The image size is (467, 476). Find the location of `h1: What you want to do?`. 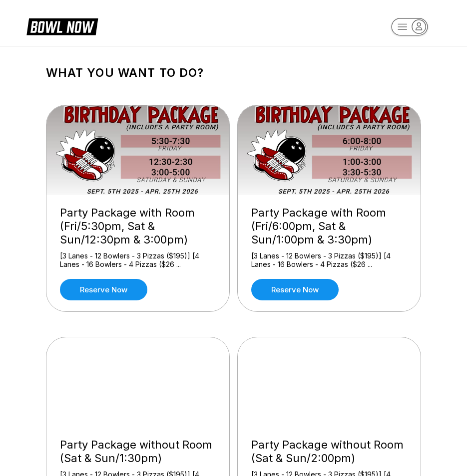

h1: What you want to do? is located at coordinates (234, 73).